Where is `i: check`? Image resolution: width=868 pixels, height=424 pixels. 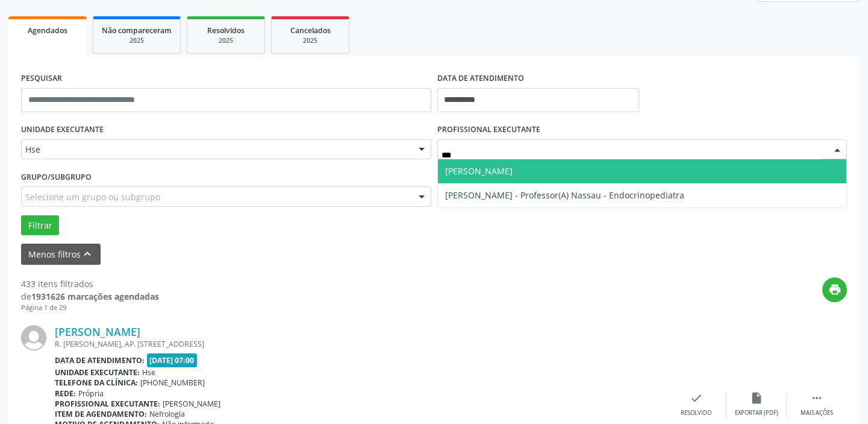 i: check is located at coordinates (696, 397).